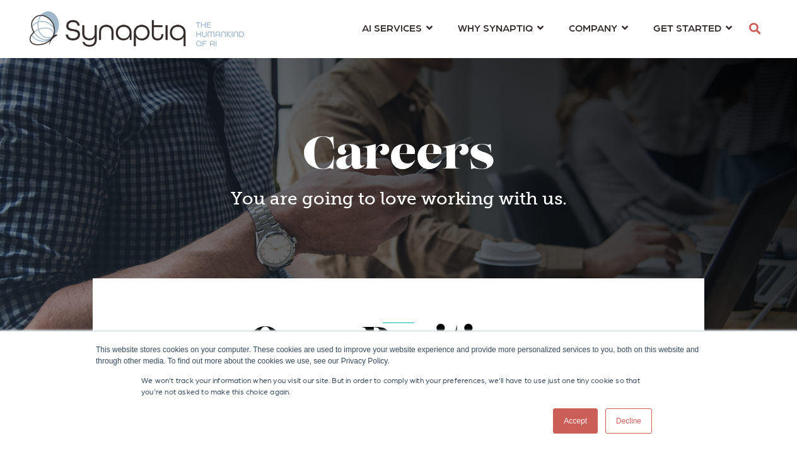  Describe the element at coordinates (399, 355) in the screenshot. I see `div: This website stores cookies on your computer. These cookies are used to improve your website expe...` at that location.